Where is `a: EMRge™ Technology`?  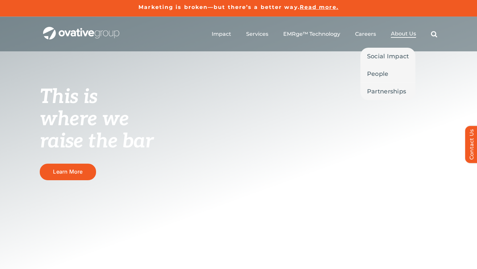
a: EMRge™ Technology is located at coordinates (312, 34).